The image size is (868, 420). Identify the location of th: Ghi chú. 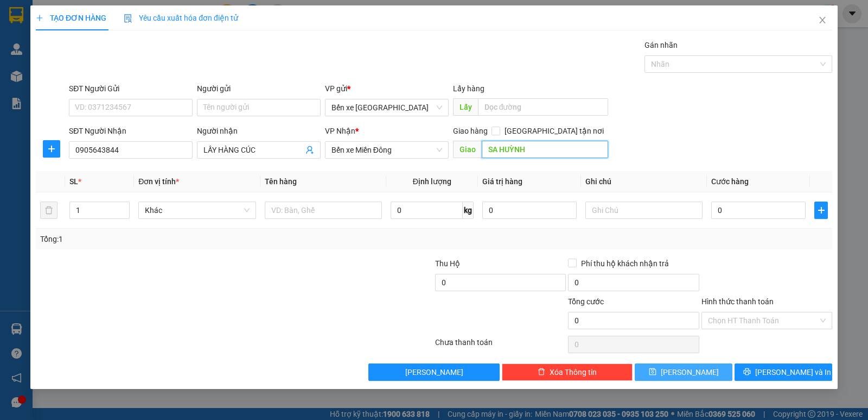
(644, 182).